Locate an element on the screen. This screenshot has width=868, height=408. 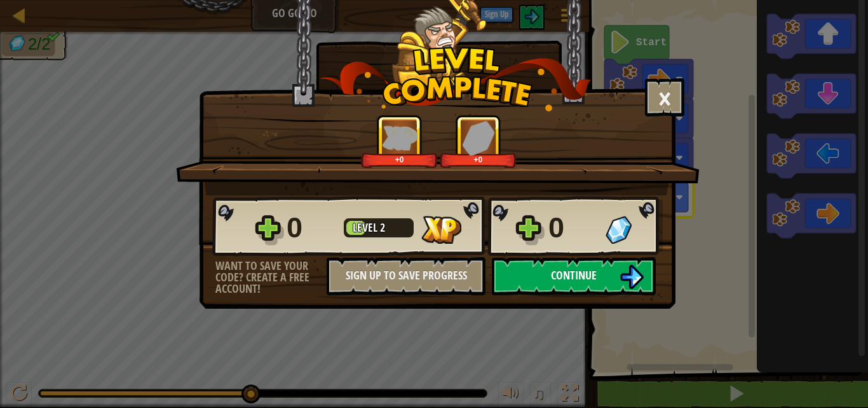
img: Continue is located at coordinates (631, 277).